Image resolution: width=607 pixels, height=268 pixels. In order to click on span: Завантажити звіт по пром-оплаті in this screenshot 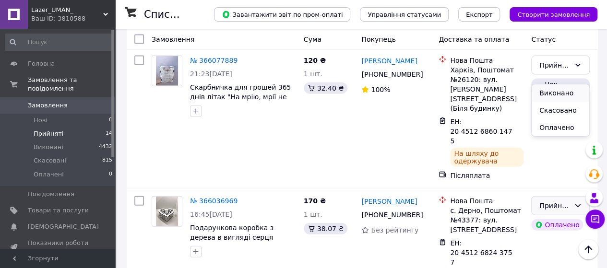, I will do `click(282, 14)`.